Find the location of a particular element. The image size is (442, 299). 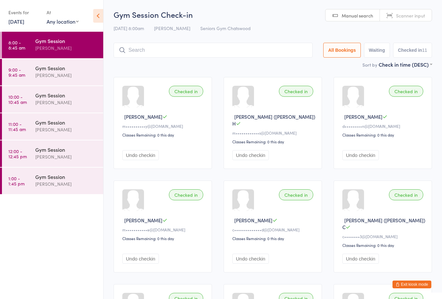

button: Waiting is located at coordinates (377, 50).